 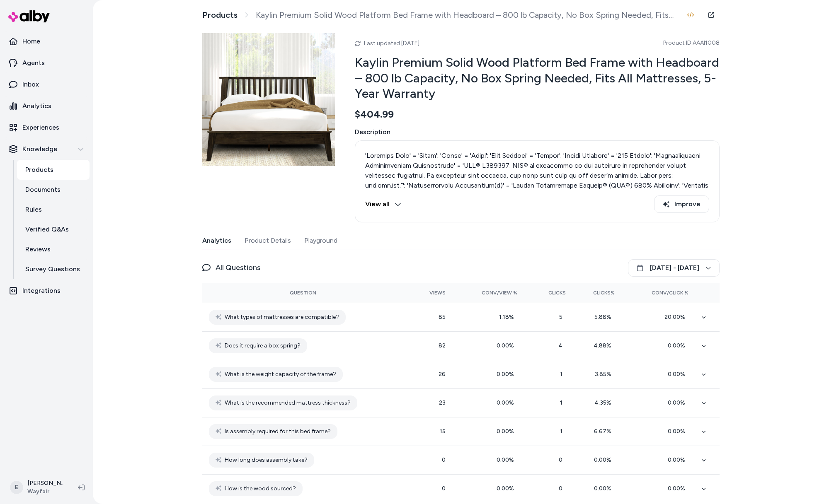 I want to click on img: alby Logo, so click(x=29, y=16).